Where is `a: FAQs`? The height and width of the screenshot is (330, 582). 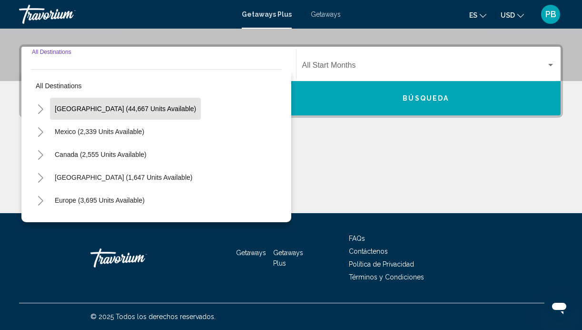
a: FAQs is located at coordinates (357, 238).